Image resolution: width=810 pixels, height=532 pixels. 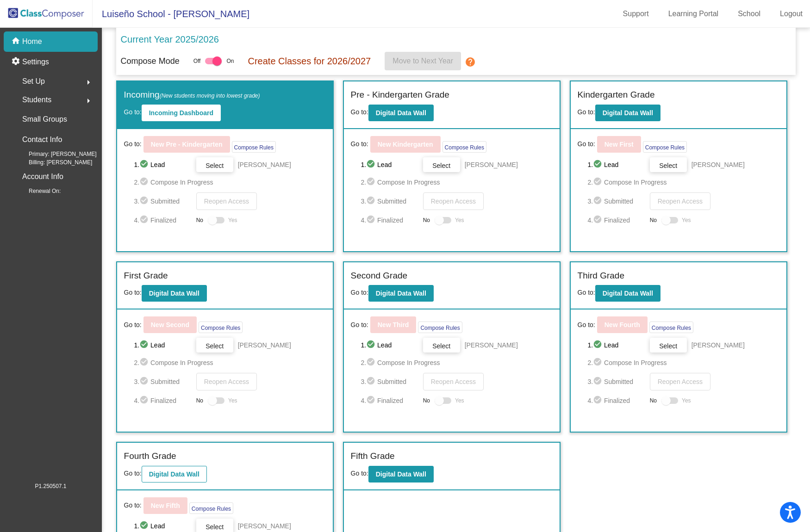 I want to click on button: New Second, so click(x=170, y=324).